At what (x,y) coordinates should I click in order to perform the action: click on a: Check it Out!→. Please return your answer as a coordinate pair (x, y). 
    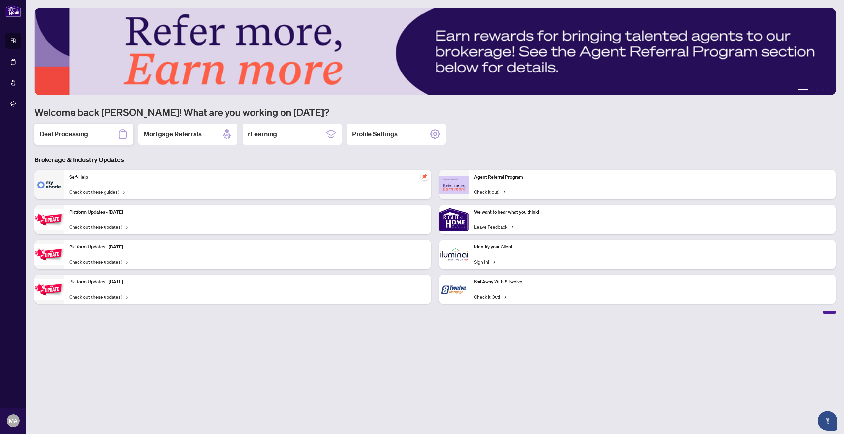
    Looking at the image, I should click on (490, 297).